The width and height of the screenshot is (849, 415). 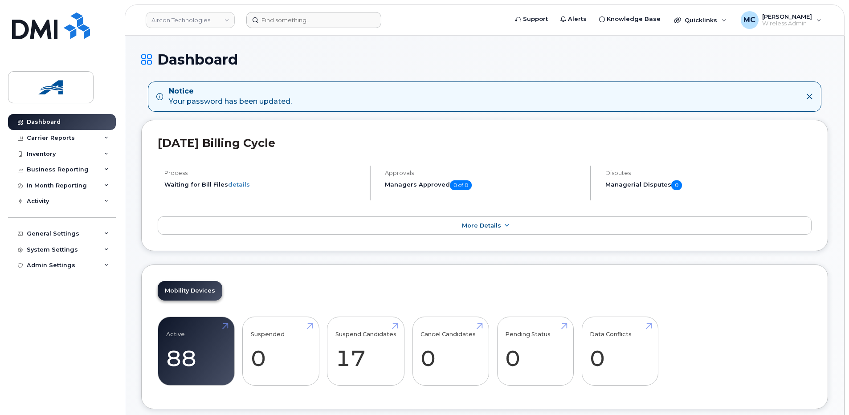 What do you see at coordinates (460, 185) in the screenshot?
I see `span: 0 of 0` at bounding box center [460, 185].